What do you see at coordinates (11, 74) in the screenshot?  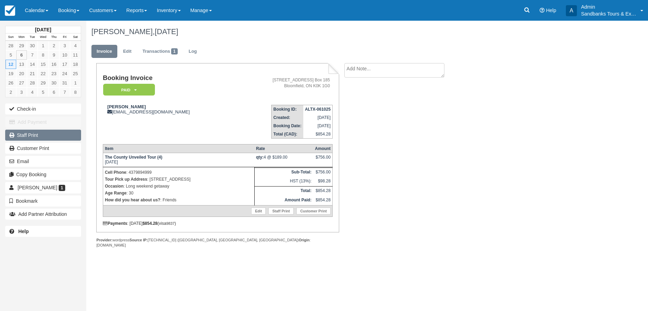 I see `a: 19` at bounding box center [11, 74].